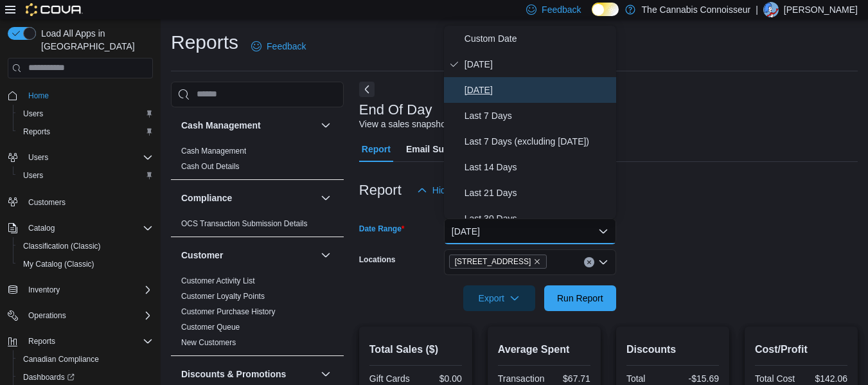 The width and height of the screenshot is (868, 385). Describe the element at coordinates (382, 229) in the screenshot. I see `label: Date Range` at that location.